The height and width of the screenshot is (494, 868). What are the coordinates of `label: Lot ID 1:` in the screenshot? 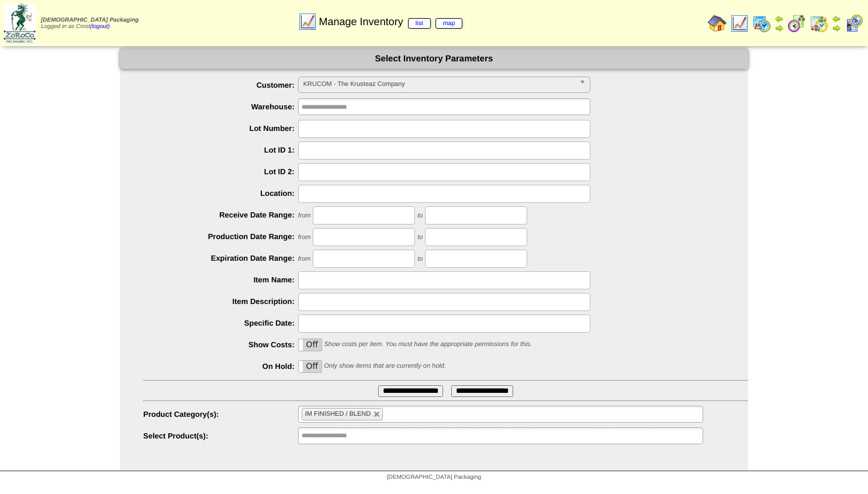 It's located at (220, 149).